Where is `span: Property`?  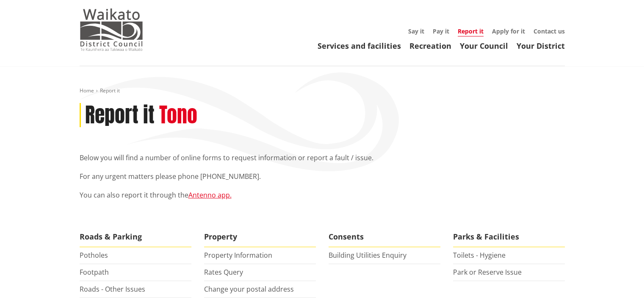
span: Property is located at coordinates (260, 237).